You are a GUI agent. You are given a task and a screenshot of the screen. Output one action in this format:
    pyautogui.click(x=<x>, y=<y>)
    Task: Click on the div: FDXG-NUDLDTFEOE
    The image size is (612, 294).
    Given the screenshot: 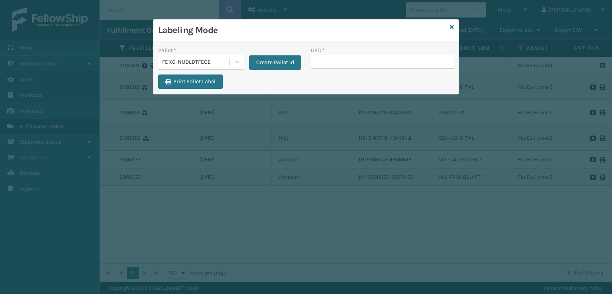 What is the action you would take?
    pyautogui.click(x=196, y=62)
    